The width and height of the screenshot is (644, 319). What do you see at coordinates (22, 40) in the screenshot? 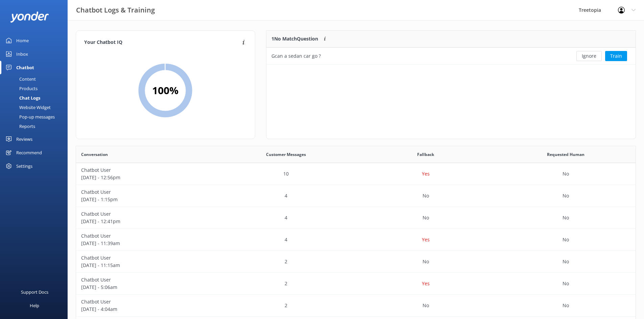
I see `div: Home` at bounding box center [22, 40].